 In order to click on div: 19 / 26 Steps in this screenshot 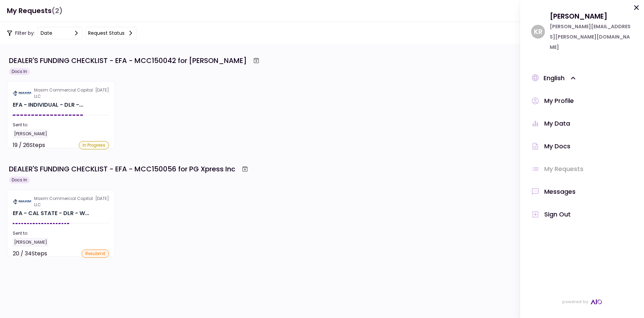, I will do `click(29, 145)`.